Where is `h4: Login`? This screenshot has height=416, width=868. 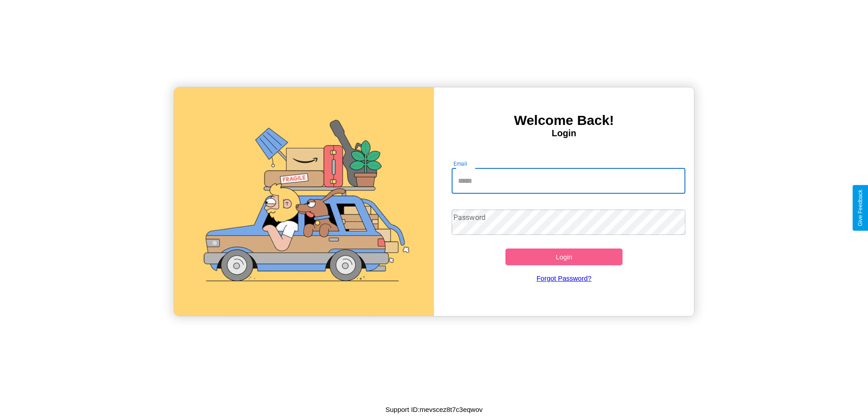 h4: Login is located at coordinates (564, 133).